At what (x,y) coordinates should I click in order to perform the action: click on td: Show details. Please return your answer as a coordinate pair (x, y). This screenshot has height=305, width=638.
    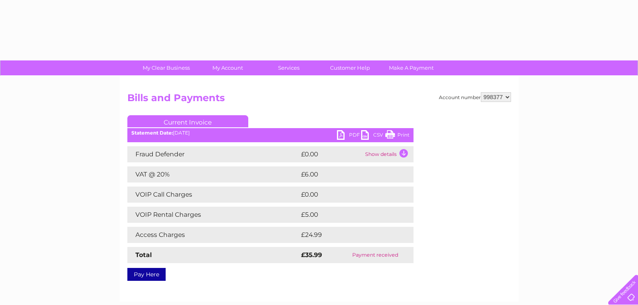
    Looking at the image, I should click on (388, 154).